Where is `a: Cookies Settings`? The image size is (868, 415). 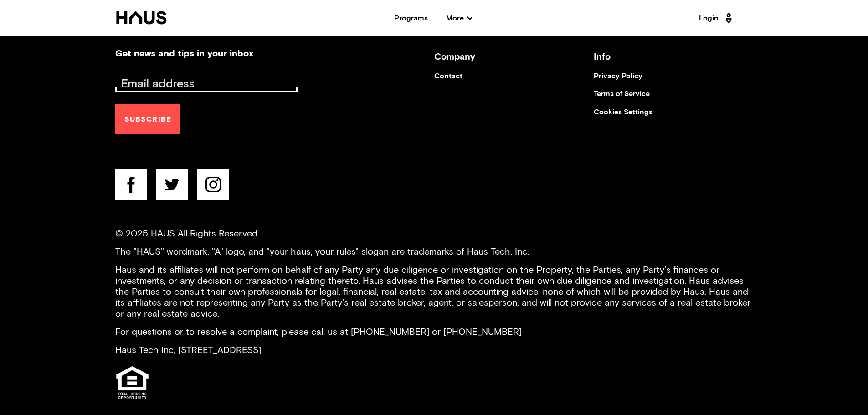
a: Cookies Settings is located at coordinates (673, 117).